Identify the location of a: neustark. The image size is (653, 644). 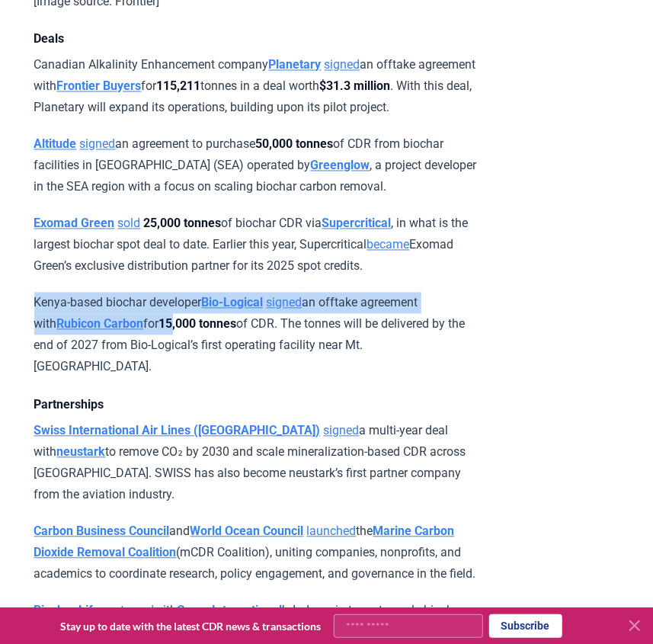
(81, 451).